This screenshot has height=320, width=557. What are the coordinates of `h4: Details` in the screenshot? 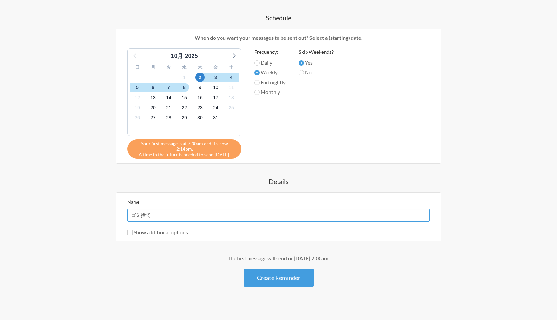 It's located at (279, 181).